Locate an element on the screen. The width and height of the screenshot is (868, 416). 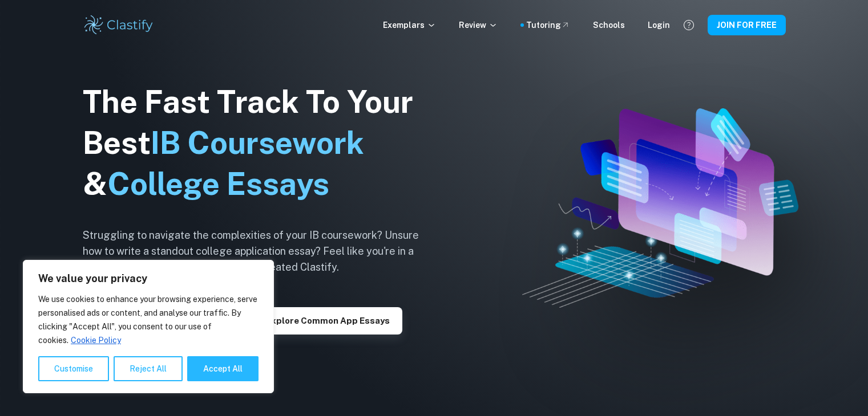
a: Tutoring is located at coordinates (548, 25).